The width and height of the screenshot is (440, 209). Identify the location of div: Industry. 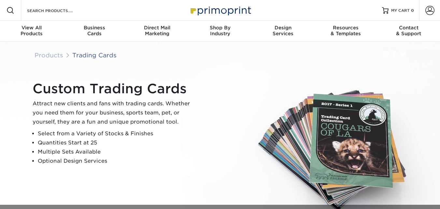
(220, 31).